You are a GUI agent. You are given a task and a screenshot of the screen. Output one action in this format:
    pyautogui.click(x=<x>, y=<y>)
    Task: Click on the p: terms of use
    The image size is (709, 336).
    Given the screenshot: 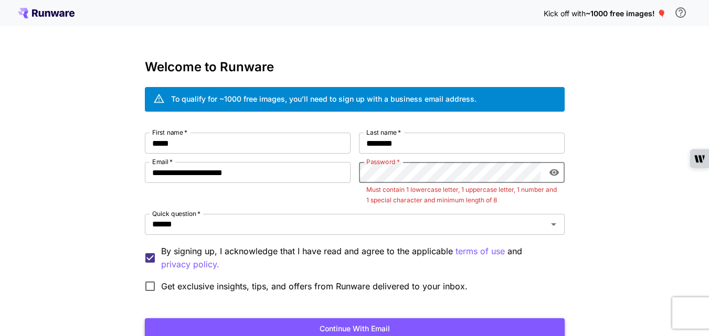 What is the action you would take?
    pyautogui.click(x=480, y=251)
    